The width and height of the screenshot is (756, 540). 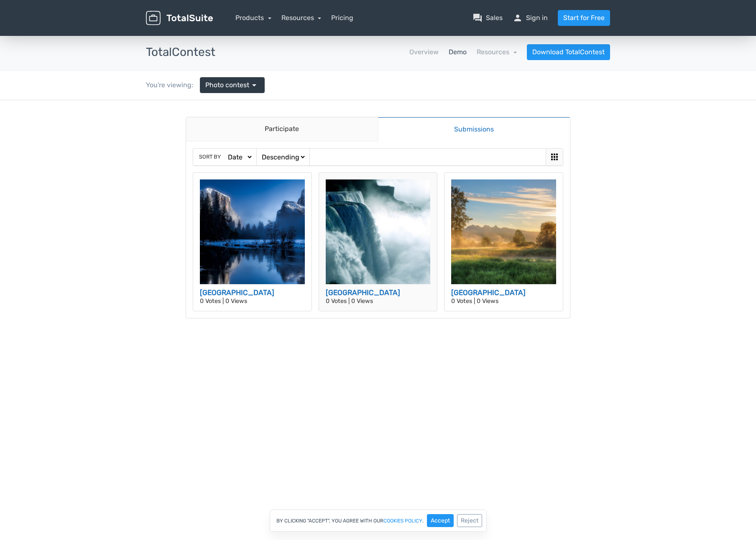 What do you see at coordinates (282, 29) in the screenshot?
I see `a: Participate` at bounding box center [282, 29].